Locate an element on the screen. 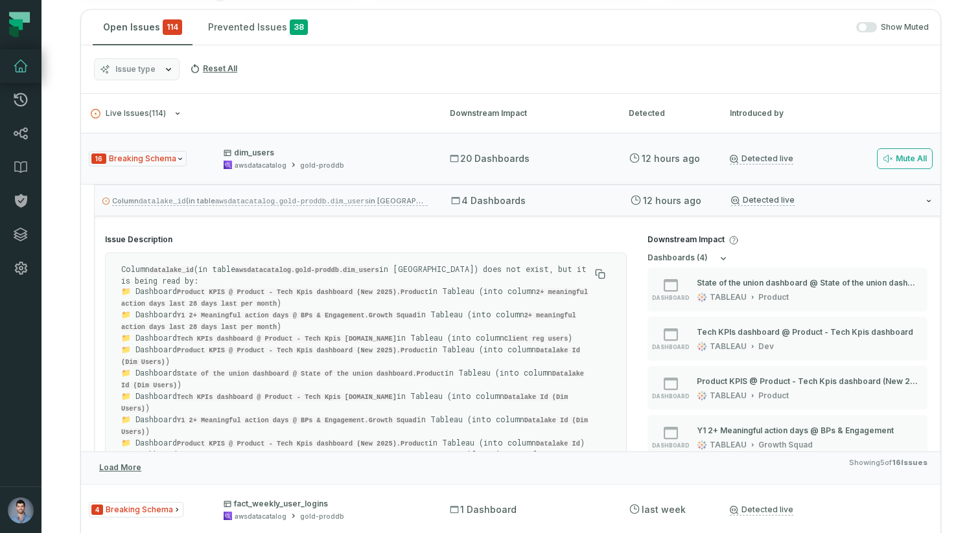 The height and width of the screenshot is (533, 980). relative-time: Aug 19, 2025, 4:01 AM GMT+3 is located at coordinates (664, 509).